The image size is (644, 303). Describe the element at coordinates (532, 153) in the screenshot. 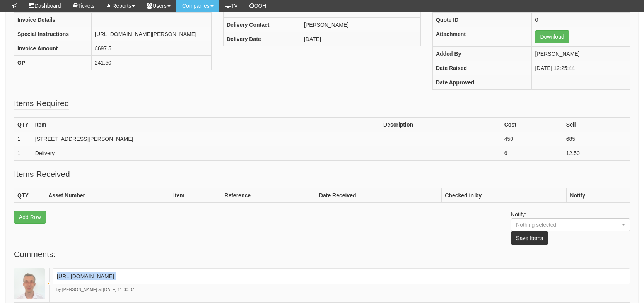

I see `td: 6` at that location.